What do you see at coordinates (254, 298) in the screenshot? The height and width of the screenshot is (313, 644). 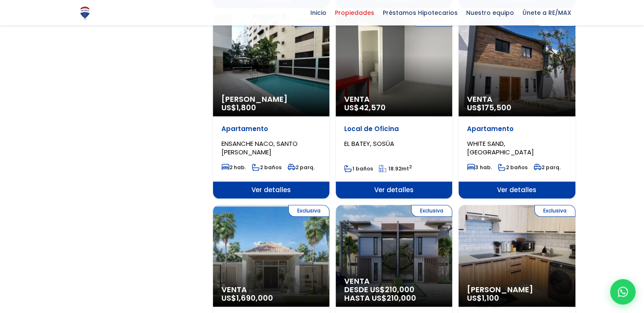 I see `span: 1,690,000` at bounding box center [254, 298].